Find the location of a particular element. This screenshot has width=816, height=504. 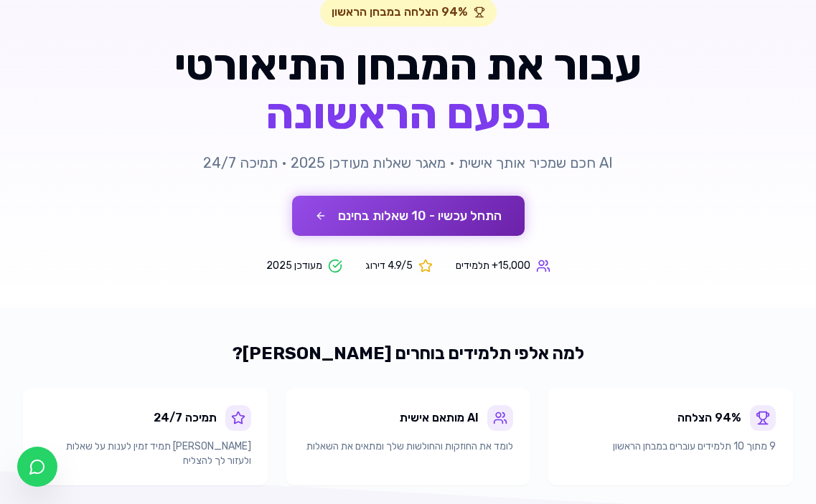

p: לומד את החוזקות והחולשות שלך ומתאים את השאלות is located at coordinates (408, 447).